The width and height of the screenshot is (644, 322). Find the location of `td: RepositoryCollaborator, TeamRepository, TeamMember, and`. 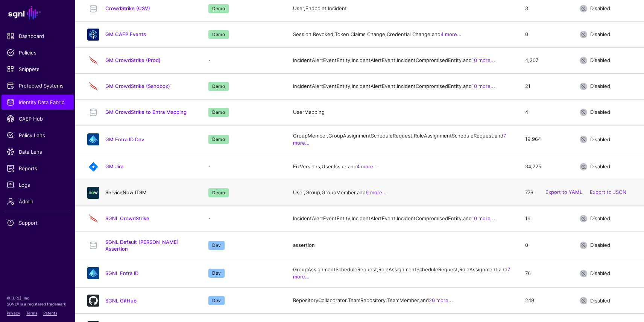

td: RepositoryCollaborator, TeamRepository, TeamMember, and is located at coordinates (401, 300).